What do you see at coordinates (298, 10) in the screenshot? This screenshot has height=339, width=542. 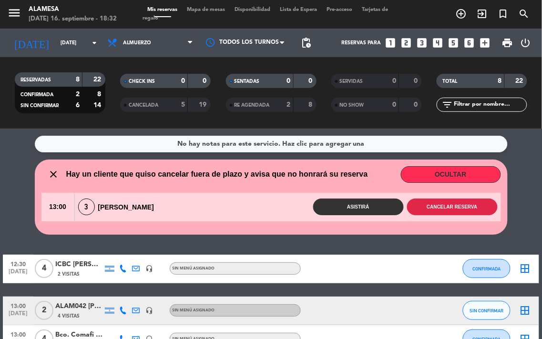 I see `span: Lista de Espera` at bounding box center [298, 10].